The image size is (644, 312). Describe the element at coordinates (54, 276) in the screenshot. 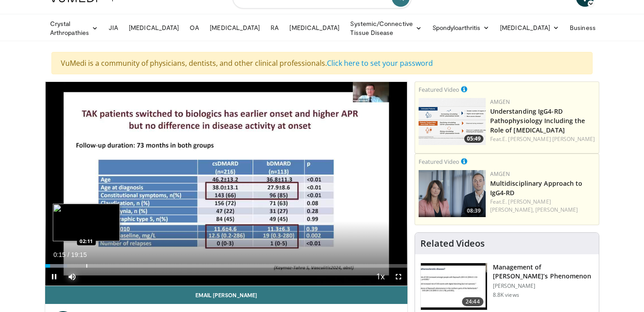

I see `button: Pause` at that location.